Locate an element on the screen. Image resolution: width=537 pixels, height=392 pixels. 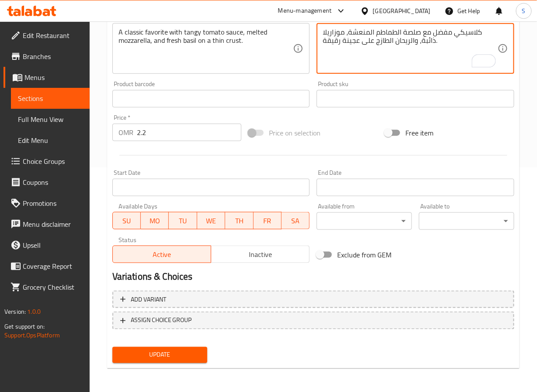
a: Upsell is located at coordinates (46, 245).